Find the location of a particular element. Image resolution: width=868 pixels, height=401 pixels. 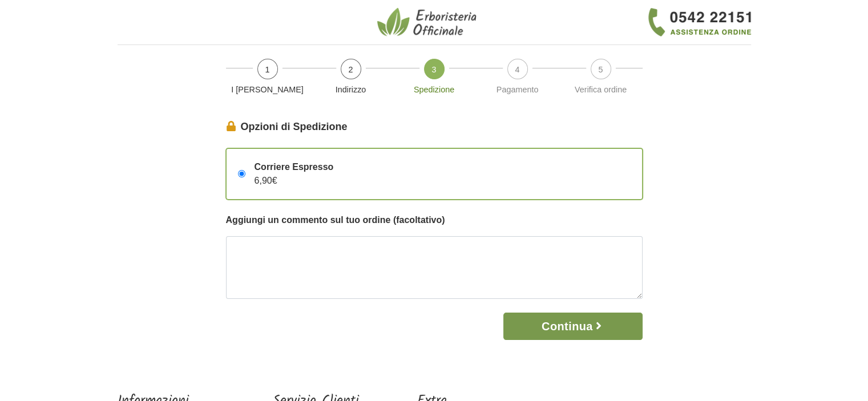

strong: Aggiungi un commento sul tuo ordine (facoltativo) is located at coordinates (335, 220).